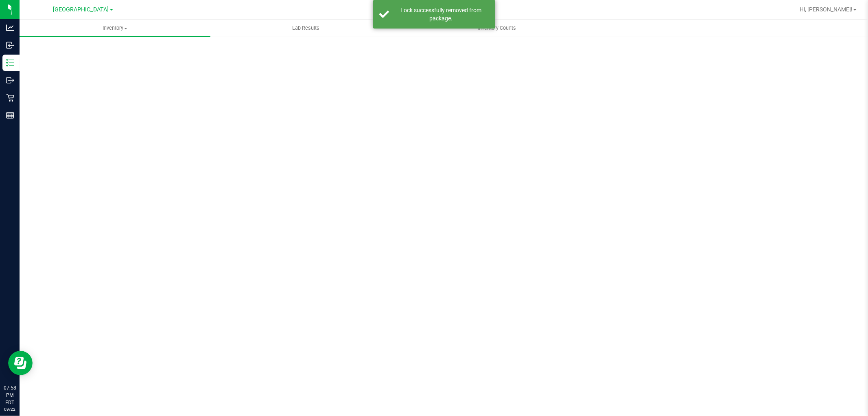 The height and width of the screenshot is (416, 868). What do you see at coordinates (10, 28) in the screenshot?
I see `inline-svg: Analytics` at bounding box center [10, 28].